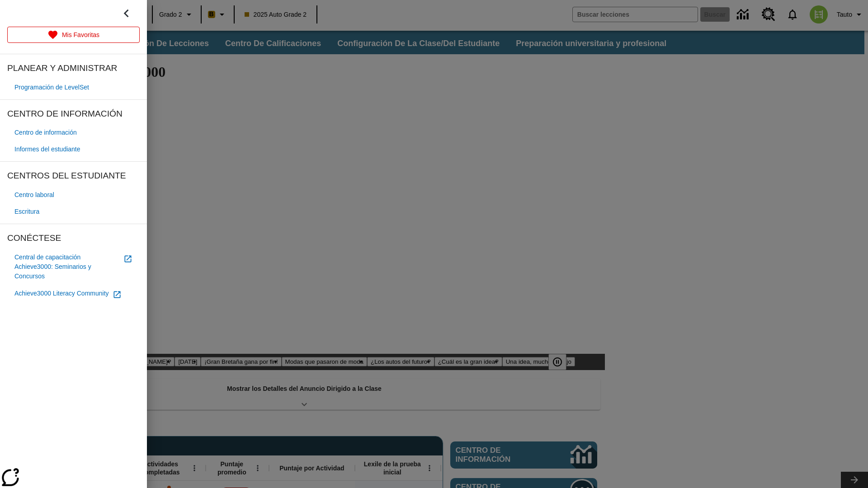 The image size is (868, 488). Describe the element at coordinates (34, 195) in the screenshot. I see `span: Centro laboral` at that location.